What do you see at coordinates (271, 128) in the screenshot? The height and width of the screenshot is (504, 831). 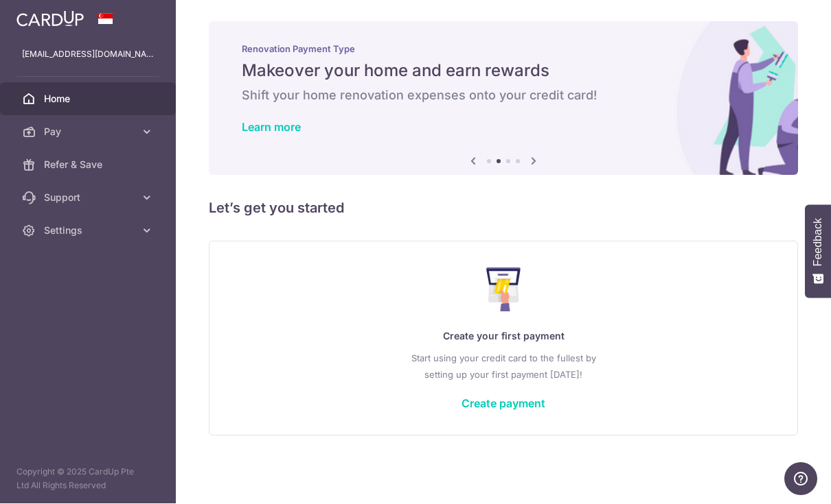 I see `a: Learn more` at bounding box center [271, 128].